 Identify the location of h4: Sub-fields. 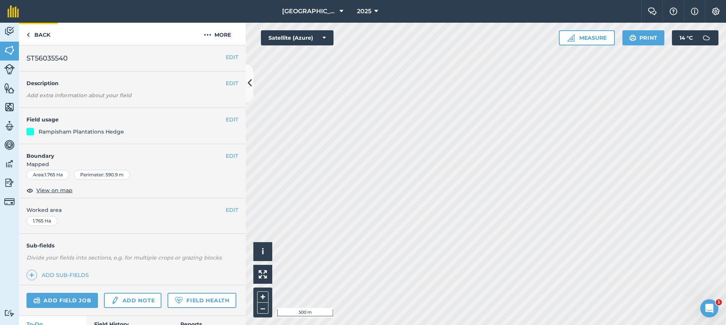
(132, 245).